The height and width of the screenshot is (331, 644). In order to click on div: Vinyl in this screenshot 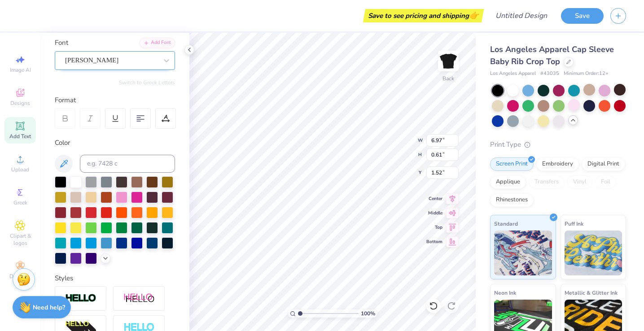, I will do `click(580, 182)`.